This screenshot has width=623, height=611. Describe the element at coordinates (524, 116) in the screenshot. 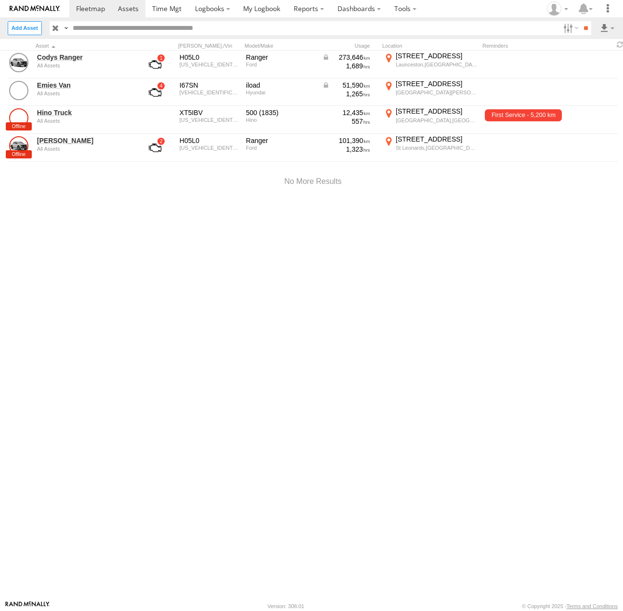

I see `span: First Service - 5,200 km` at that location.